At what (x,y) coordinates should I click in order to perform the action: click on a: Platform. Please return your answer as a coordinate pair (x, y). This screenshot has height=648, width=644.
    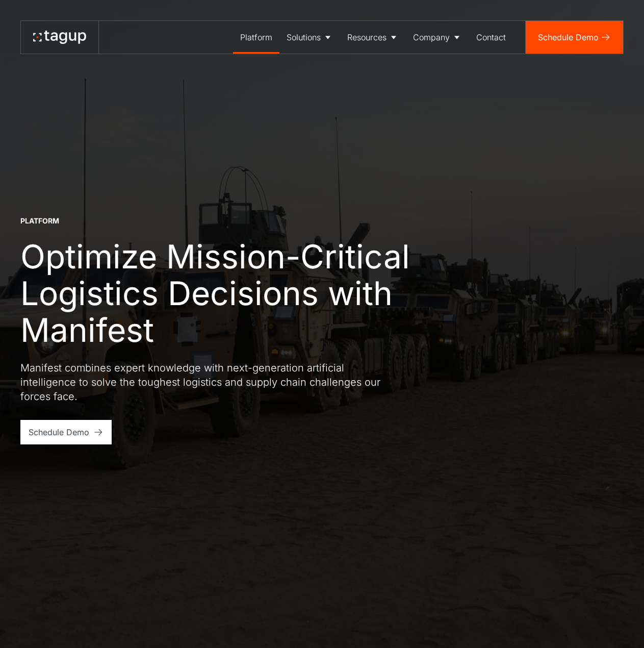
    Looking at the image, I should click on (256, 37).